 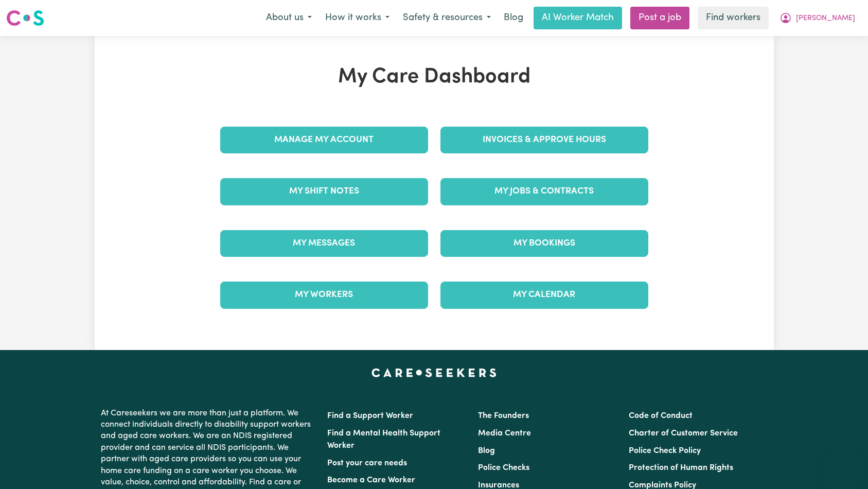 I want to click on button: Safety & resources, so click(x=447, y=18).